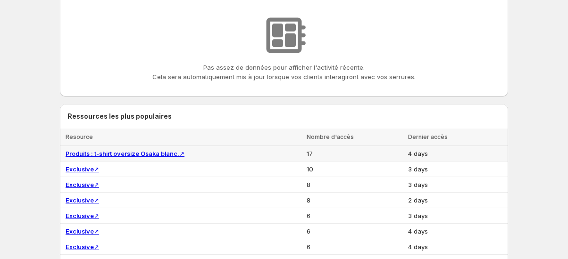 This screenshot has height=259, width=568. What do you see at coordinates (354, 154) in the screenshot?
I see `td: 17` at bounding box center [354, 154].